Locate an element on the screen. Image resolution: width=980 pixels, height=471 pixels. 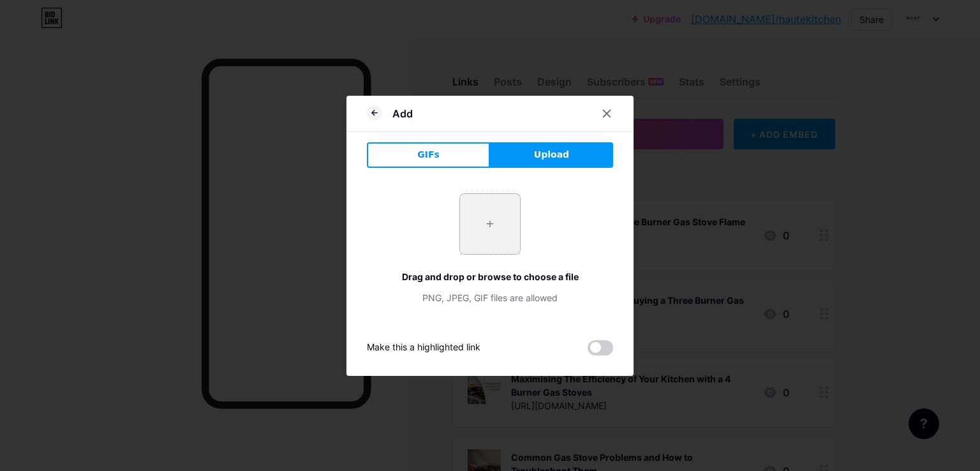
button: GIFs is located at coordinates (428, 155).